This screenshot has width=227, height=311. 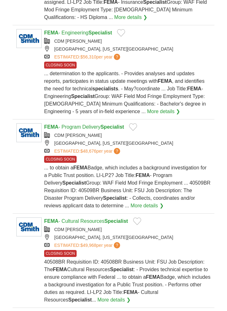 What do you see at coordinates (88, 151) in the screenshot?
I see `a: ESTIMATED:$48,676per year?` at bounding box center [88, 151].